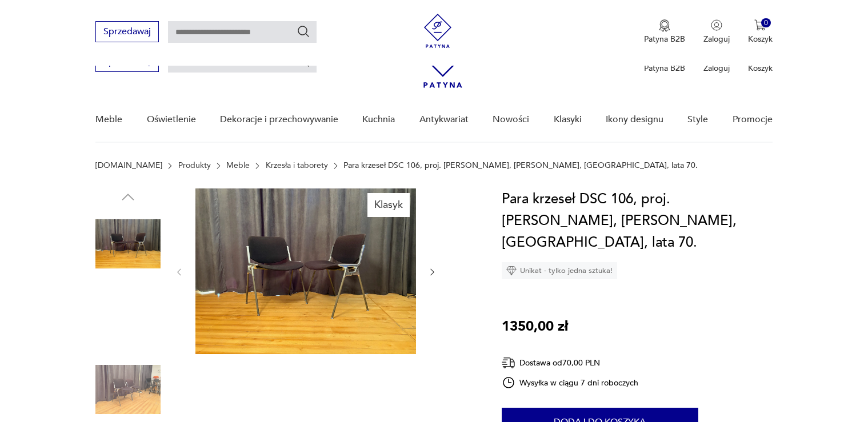  Describe the element at coordinates (444, 119) in the screenshot. I see `a: Antykwariat` at that location.